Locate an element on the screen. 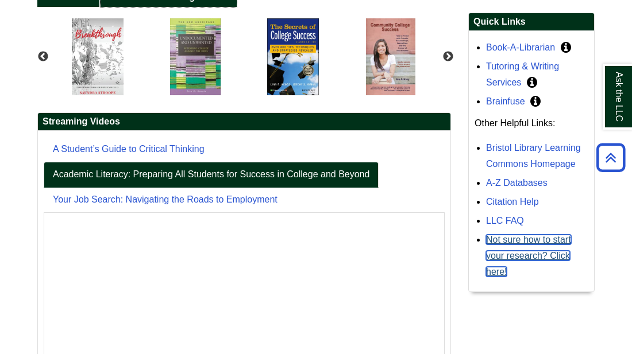  a: Bristol Library Learning Commons Homepage is located at coordinates (533, 156).